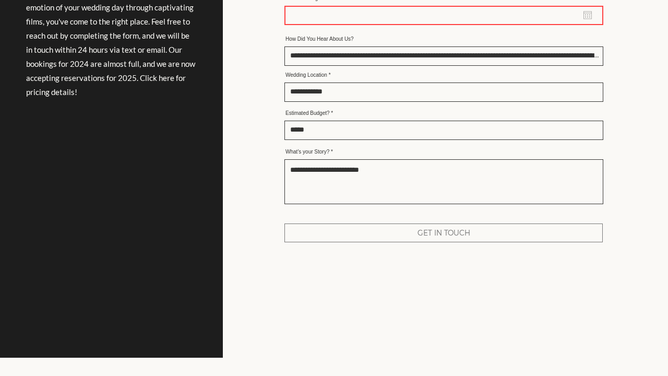  I want to click on label: How Did You Hear About Us?, so click(444, 39).